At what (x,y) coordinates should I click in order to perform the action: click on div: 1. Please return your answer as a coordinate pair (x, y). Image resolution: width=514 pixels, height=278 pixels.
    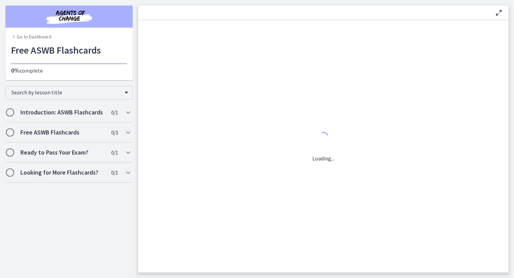
    Looking at the image, I should click on (323, 138).